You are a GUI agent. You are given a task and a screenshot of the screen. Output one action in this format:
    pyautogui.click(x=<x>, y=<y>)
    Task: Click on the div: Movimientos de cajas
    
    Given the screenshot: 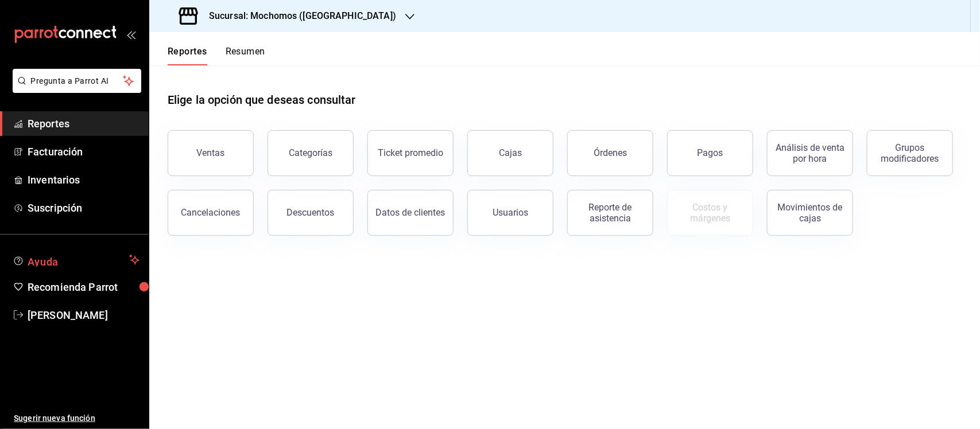 What is the action you would take?
    pyautogui.click(x=810, y=213)
    